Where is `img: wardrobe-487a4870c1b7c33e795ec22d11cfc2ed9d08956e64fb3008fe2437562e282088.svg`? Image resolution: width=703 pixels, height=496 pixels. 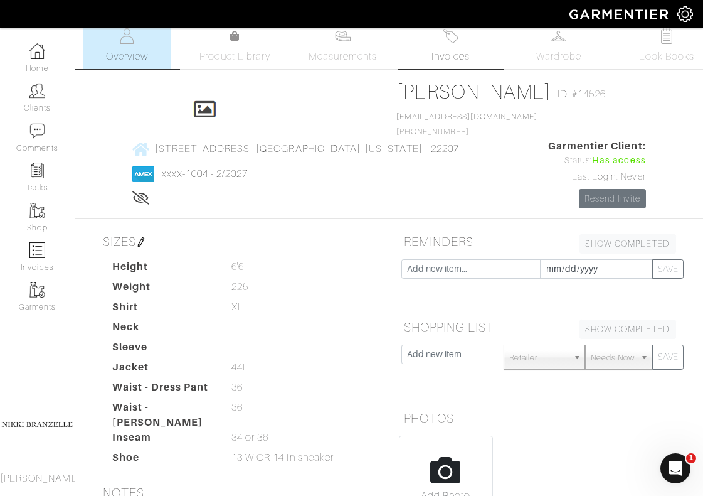 img: wardrobe-487a4870c1b7c33e795ec22d11cfc2ed9d08956e64fb3008fe2437562e282088.svg is located at coordinates (558, 36).